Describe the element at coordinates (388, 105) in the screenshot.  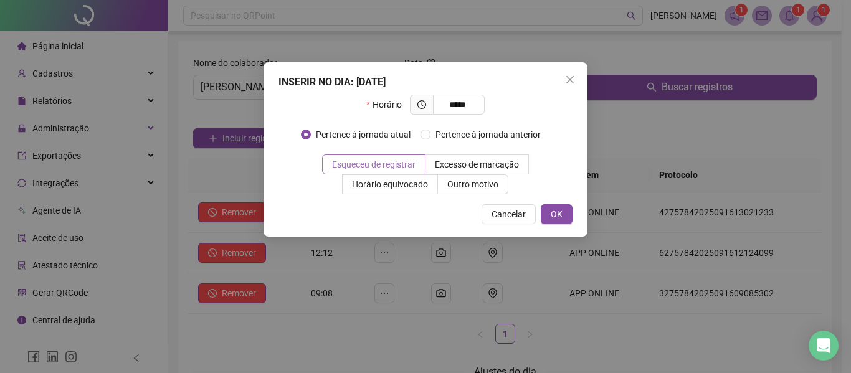
I see `label: Horário` at that location.